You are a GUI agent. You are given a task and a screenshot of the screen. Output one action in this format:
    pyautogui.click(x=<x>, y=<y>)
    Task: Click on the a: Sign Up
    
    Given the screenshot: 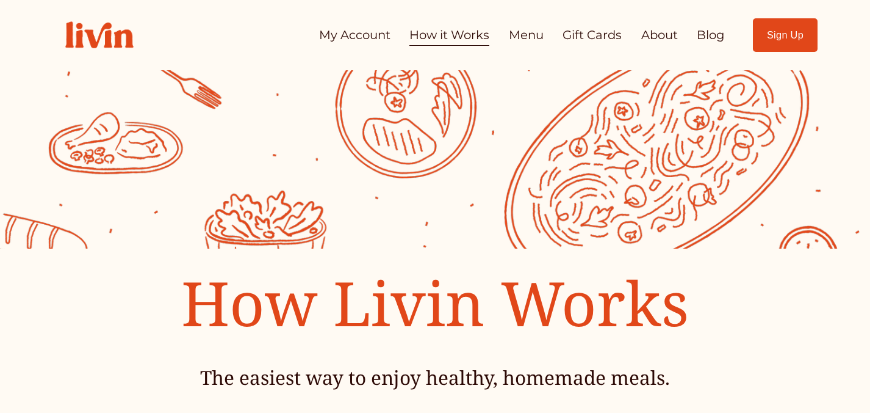 What is the action you would take?
    pyautogui.click(x=785, y=35)
    